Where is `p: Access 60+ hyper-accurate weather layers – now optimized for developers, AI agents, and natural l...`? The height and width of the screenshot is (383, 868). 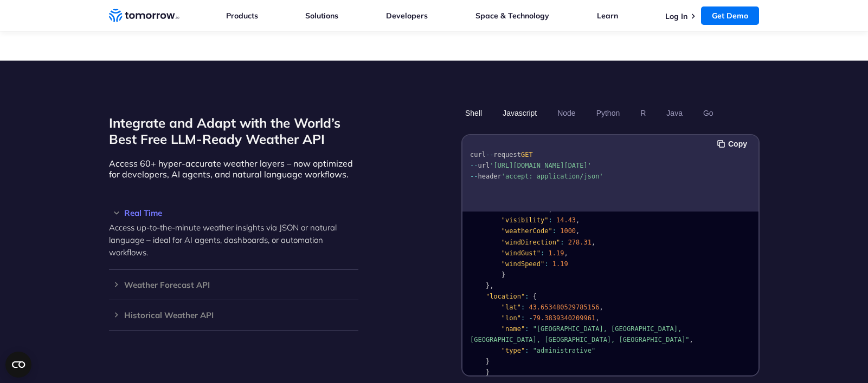 p: Access 60+ hyper-accurate weather layers – now optimized for developers, AI agents, and natural l... is located at coordinates (234, 169).